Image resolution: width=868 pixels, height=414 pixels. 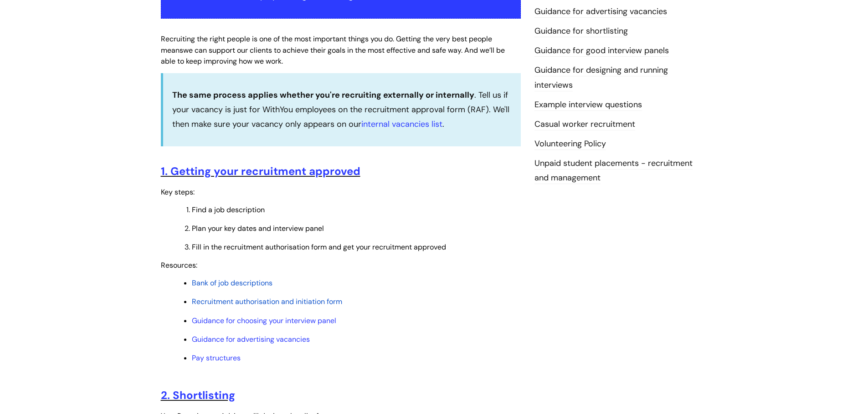 I want to click on span: Fill in the recruitment authorisation form and get your recruitment approved, so click(x=319, y=247).